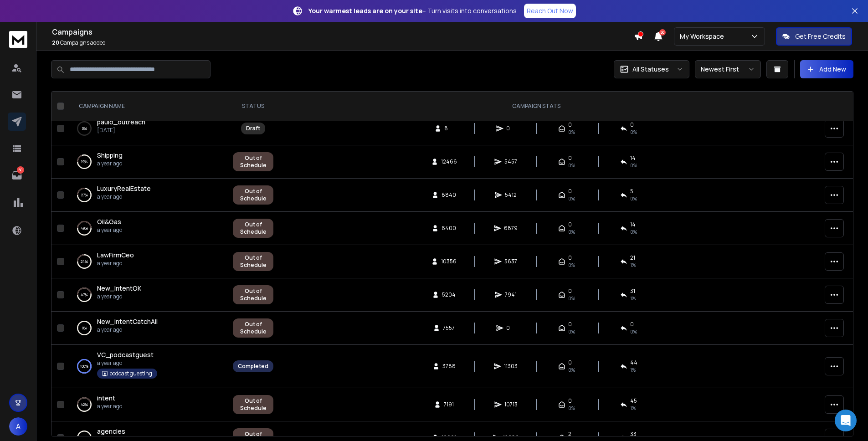 Image resolution: width=868 pixels, height=441 pixels. I want to click on span: 5412, so click(510, 195).